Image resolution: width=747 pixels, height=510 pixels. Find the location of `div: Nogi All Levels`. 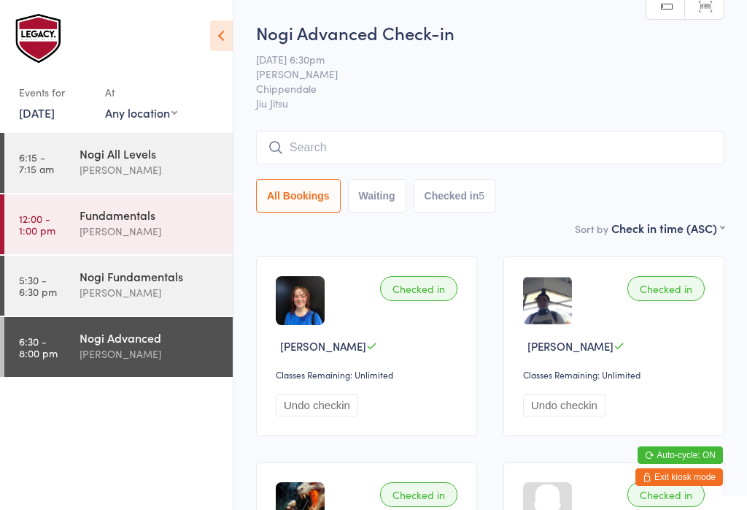

div: Nogi All Levels is located at coordinates (150, 153).